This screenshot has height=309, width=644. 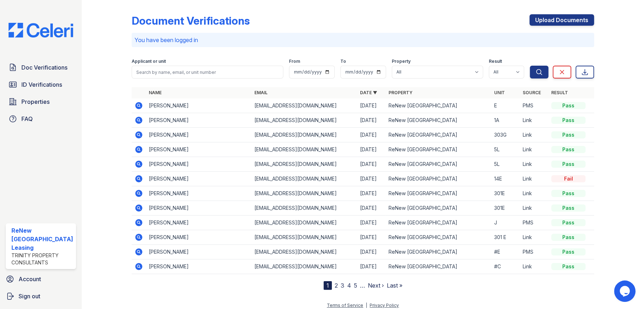 I want to click on a: Last », so click(x=394, y=286).